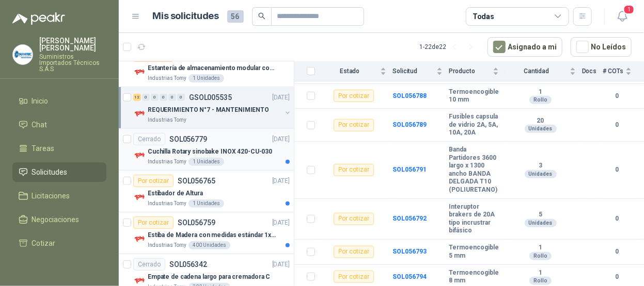 The image size is (644, 286). I want to click on th: Solicitud, so click(420, 71).